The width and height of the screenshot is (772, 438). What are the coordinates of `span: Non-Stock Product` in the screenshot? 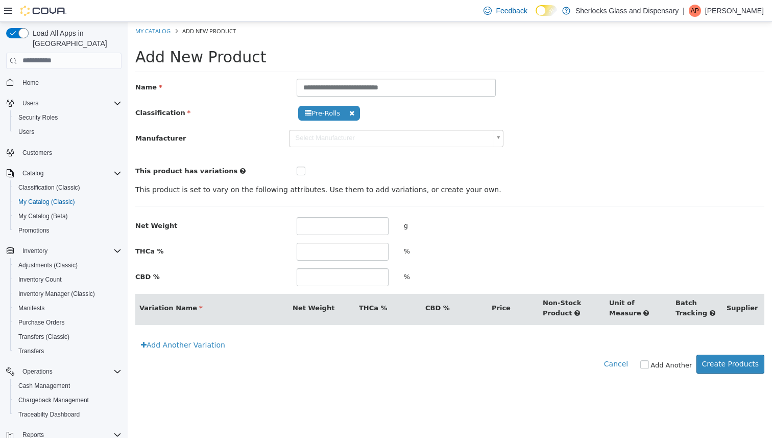 It's located at (434, 285).